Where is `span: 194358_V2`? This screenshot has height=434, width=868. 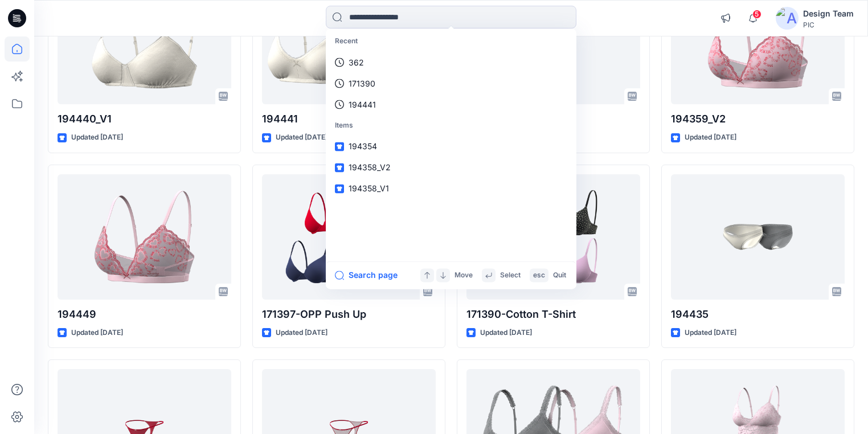
span: 194358_V2 is located at coordinates (370, 168).